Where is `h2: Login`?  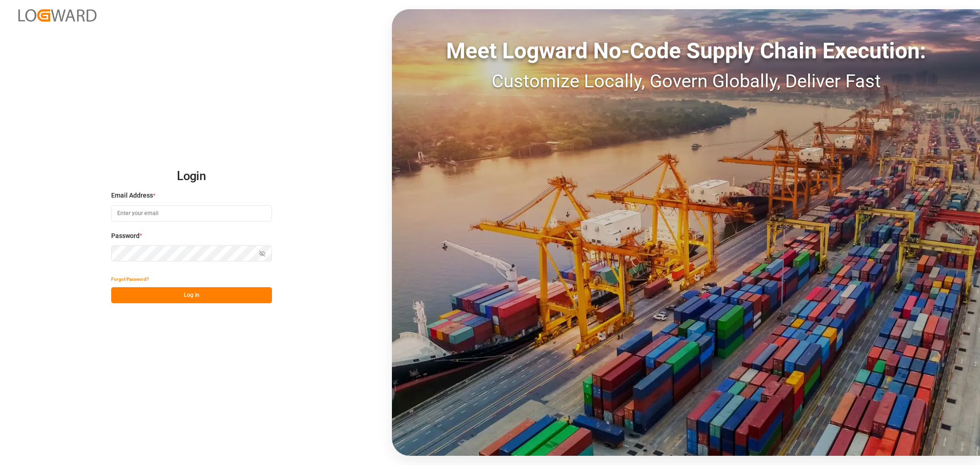
h2: Login is located at coordinates (192, 176).